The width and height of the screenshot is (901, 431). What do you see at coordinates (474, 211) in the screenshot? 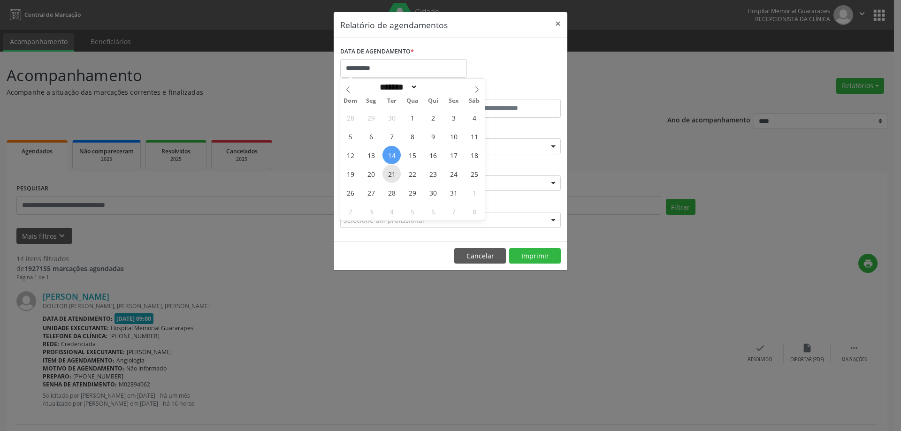
I see `span: Novembro 8, 2025` at bounding box center [474, 211].